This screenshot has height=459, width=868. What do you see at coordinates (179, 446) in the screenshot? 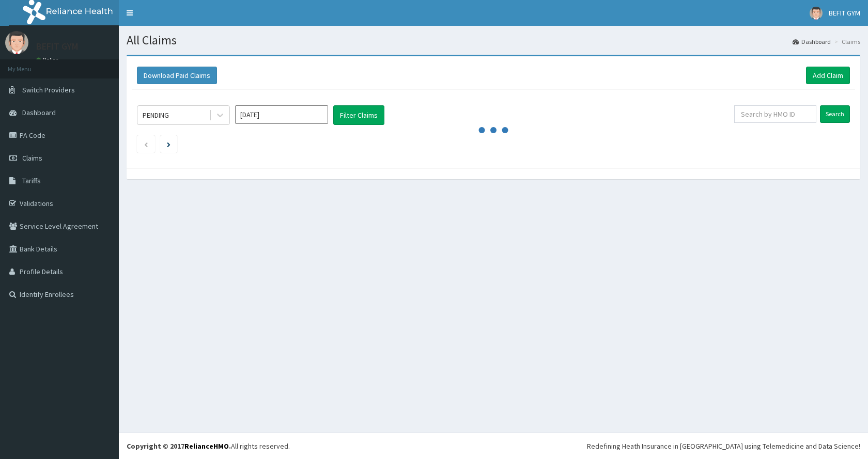
I see `strong: Copyright © 2017 .` at bounding box center [179, 446].